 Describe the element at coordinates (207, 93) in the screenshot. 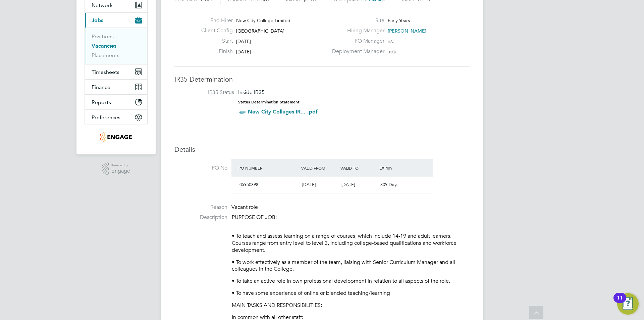

I see `label: IR35 Status` at that location.